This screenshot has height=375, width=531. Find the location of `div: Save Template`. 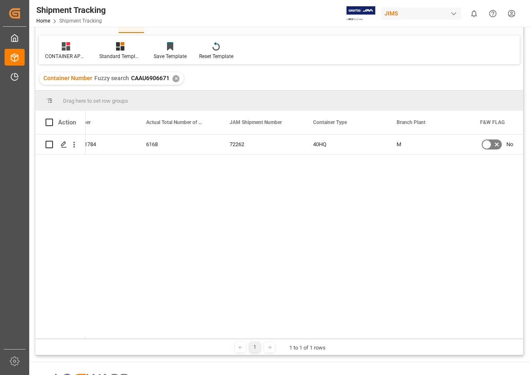

div: Save Template is located at coordinates (170, 56).